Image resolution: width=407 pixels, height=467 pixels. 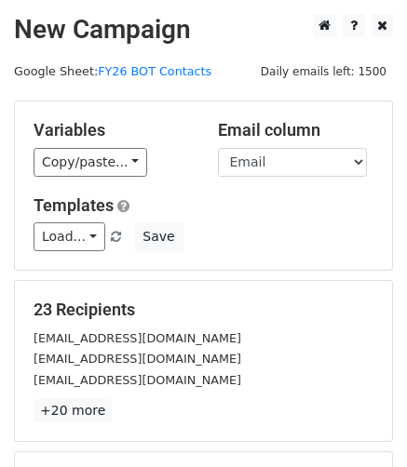 I want to click on a: Load..., so click(x=69, y=236).